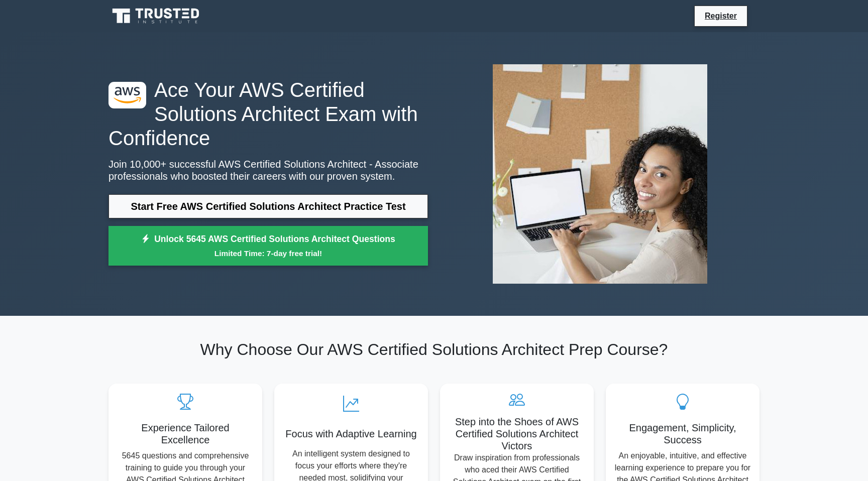 The width and height of the screenshot is (868, 481). Describe the element at coordinates (268, 207) in the screenshot. I see `a: Start Free AWS Certified Solutions Architect Practice Test` at that location.